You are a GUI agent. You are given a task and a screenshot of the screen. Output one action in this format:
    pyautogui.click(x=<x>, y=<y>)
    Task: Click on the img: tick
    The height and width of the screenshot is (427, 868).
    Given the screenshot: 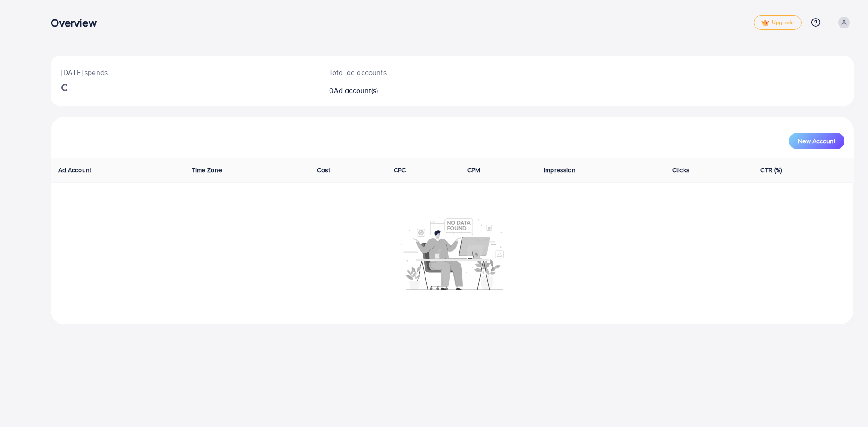 What is the action you would take?
    pyautogui.click(x=765, y=23)
    